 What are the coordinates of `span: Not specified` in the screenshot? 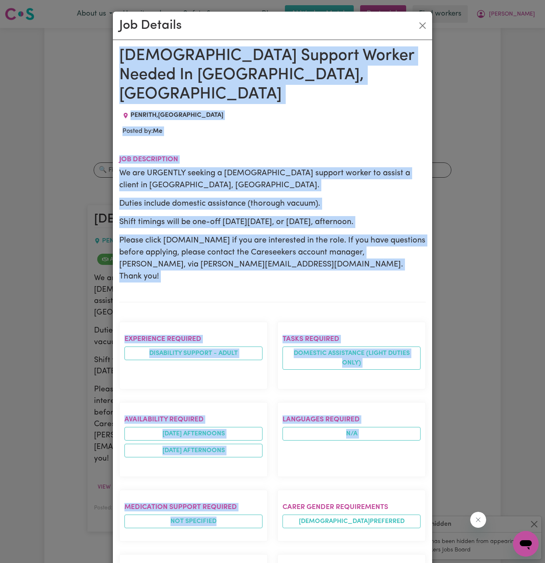 It's located at (193, 521).